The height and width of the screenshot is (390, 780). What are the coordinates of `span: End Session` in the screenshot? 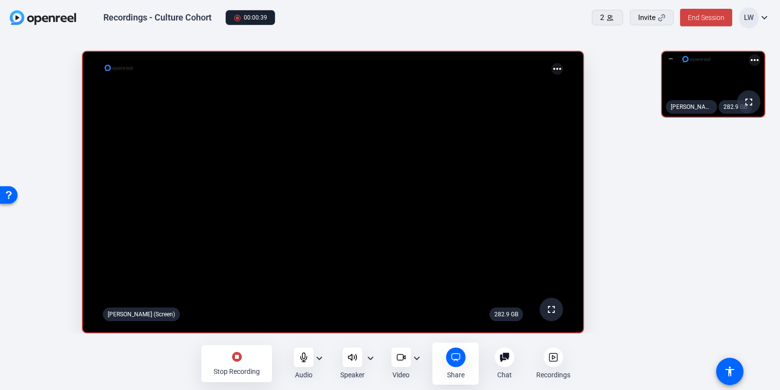 It's located at (706, 18).